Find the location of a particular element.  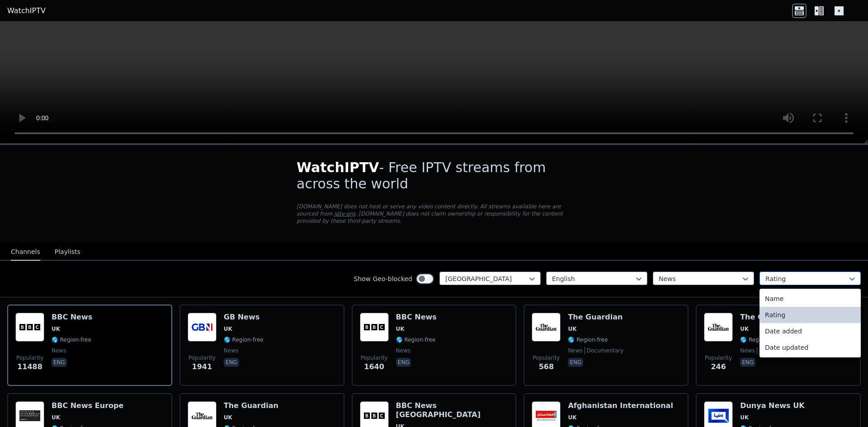

span: 246 is located at coordinates (718, 367).